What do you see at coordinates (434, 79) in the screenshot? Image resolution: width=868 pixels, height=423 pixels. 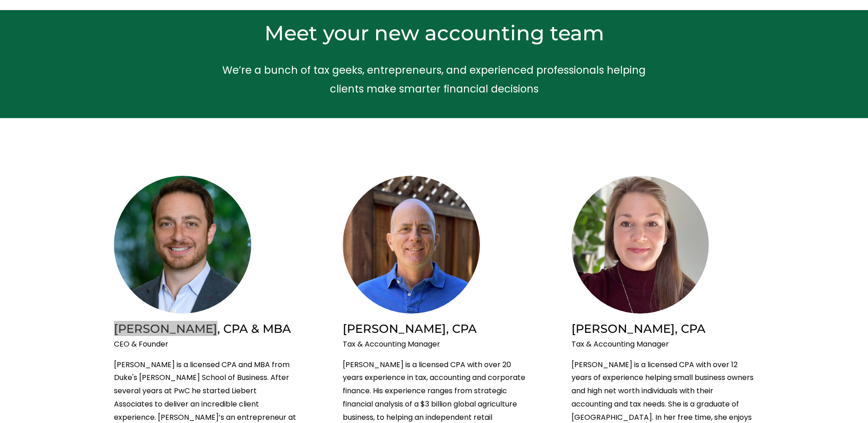 I see `p: We’re a bunch of tax geeks, entrepreneurs, and experienced professionals helping clients make sma...` at bounding box center [434, 79].